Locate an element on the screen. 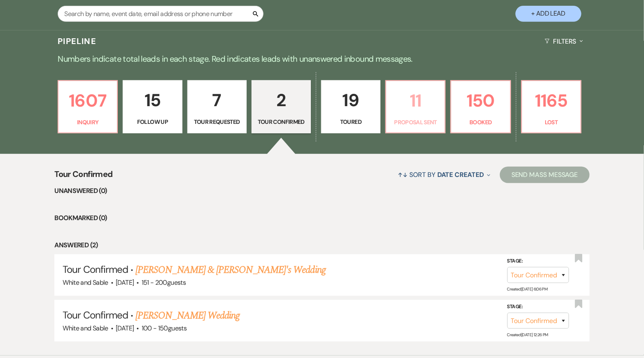  p: 7 is located at coordinates (217, 100).